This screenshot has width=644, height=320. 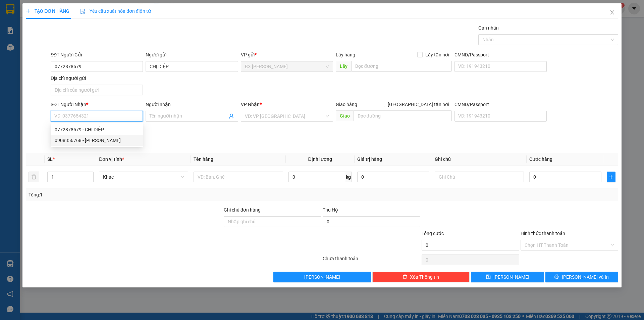 I want to click on th: Ghi chú, so click(x=479, y=159).